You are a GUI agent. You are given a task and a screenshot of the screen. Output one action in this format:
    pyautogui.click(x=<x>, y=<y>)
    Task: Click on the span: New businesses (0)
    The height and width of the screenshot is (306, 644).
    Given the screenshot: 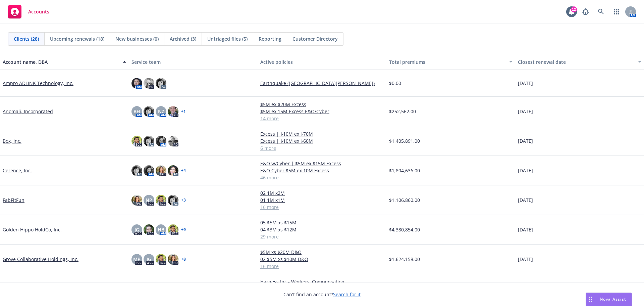 What is the action you would take?
    pyautogui.click(x=137, y=39)
    